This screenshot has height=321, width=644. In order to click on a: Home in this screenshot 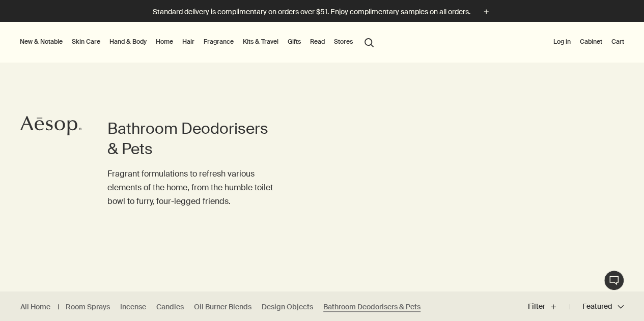, I will do `click(165, 42)`.